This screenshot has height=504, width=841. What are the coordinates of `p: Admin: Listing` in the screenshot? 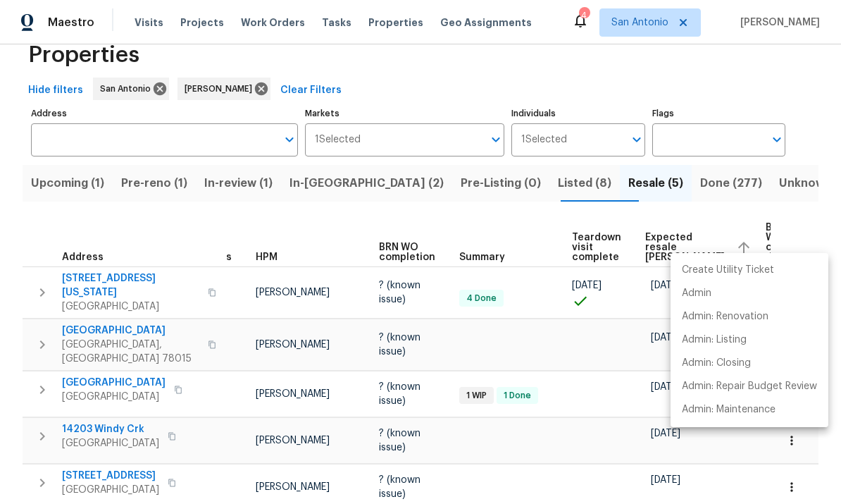 It's located at (715, 340).